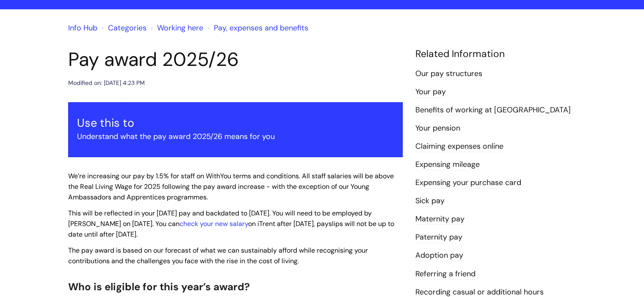 Image resolution: width=644 pixels, height=297 pixels. I want to click on span: The pay award is based on our forecast of what we can sustainably afford while recognising your c..., so click(218, 256).